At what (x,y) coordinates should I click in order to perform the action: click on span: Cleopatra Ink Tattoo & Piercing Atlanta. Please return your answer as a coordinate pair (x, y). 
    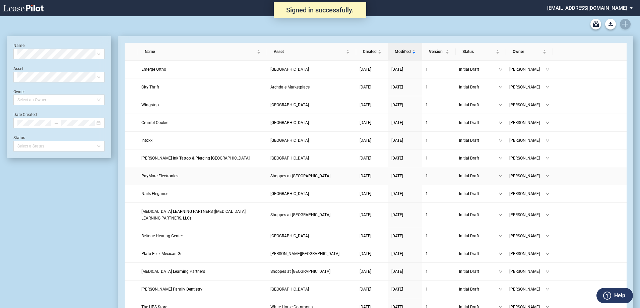
    Looking at the image, I should click on (195, 158).